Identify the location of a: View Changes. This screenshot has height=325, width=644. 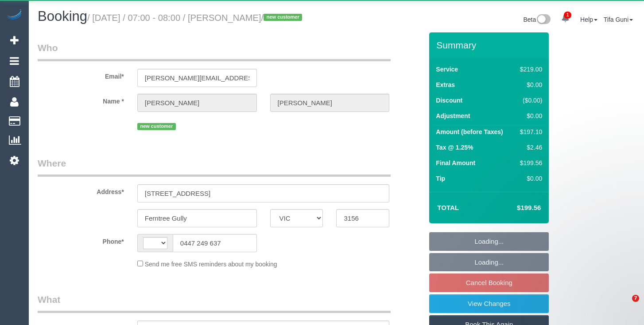
(489, 304).